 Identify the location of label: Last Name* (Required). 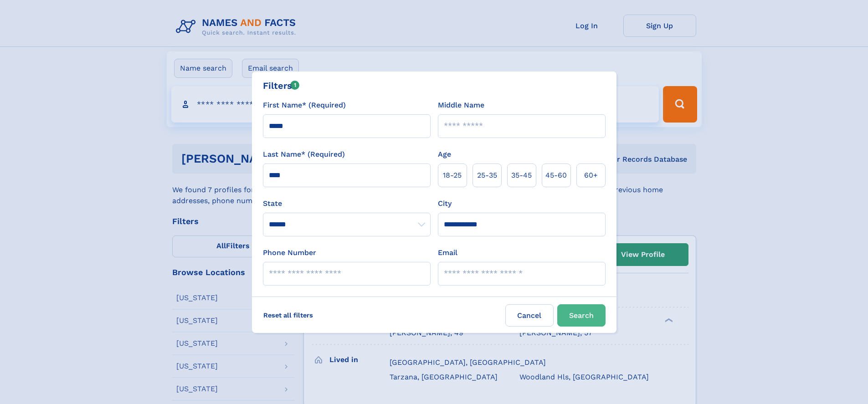
(304, 155).